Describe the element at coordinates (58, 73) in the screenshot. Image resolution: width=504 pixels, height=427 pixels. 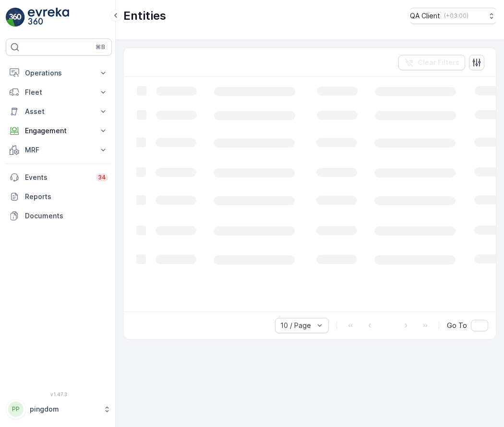
I see `p: Operations` at that location.